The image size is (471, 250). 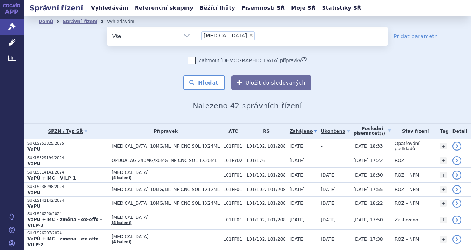 I want to click on p: SUKLS238298/2024, so click(x=67, y=187).